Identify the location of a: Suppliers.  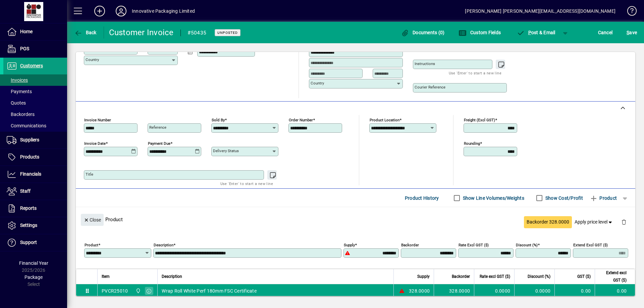
(35, 140).